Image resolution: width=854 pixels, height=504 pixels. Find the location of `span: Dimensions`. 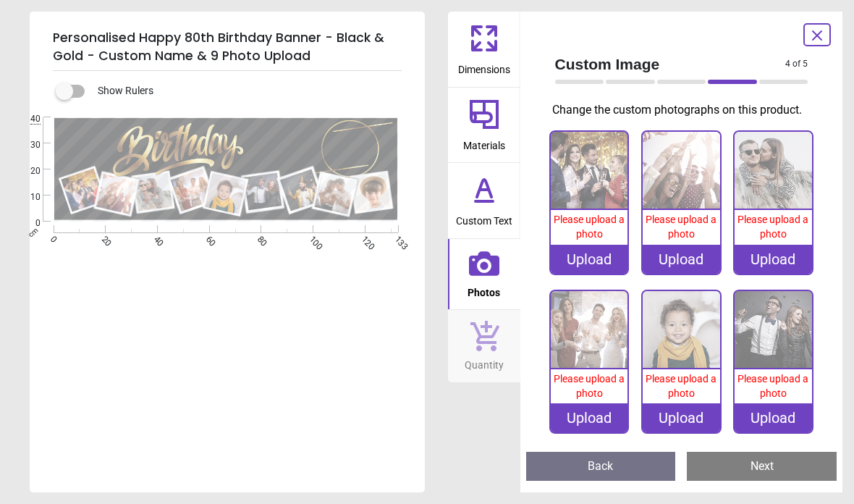

span: Dimensions is located at coordinates (484, 66).